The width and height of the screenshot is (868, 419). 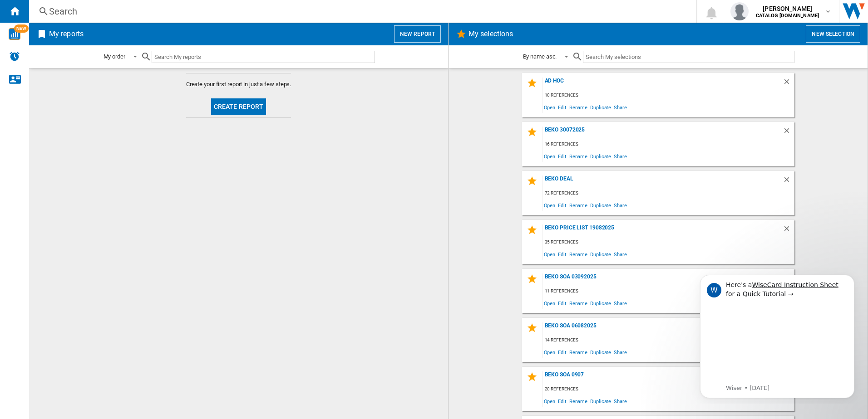 I want to click on img: wise-card.svg, so click(x=15, y=34).